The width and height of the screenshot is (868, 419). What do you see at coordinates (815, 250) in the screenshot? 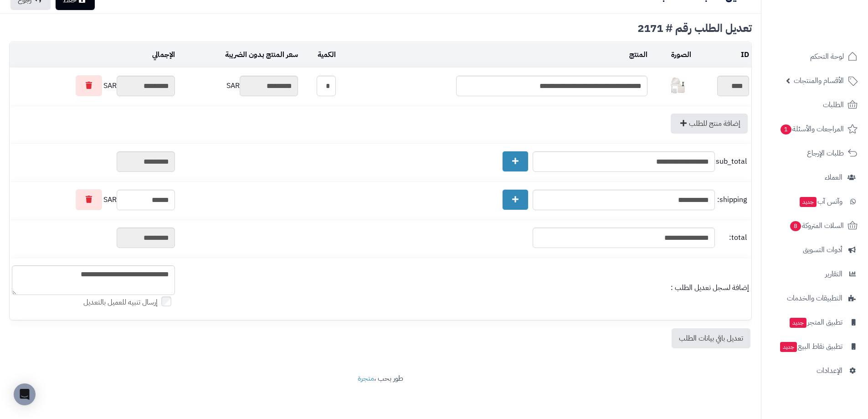
I see `a: أدوات التسويق` at bounding box center [815, 250].